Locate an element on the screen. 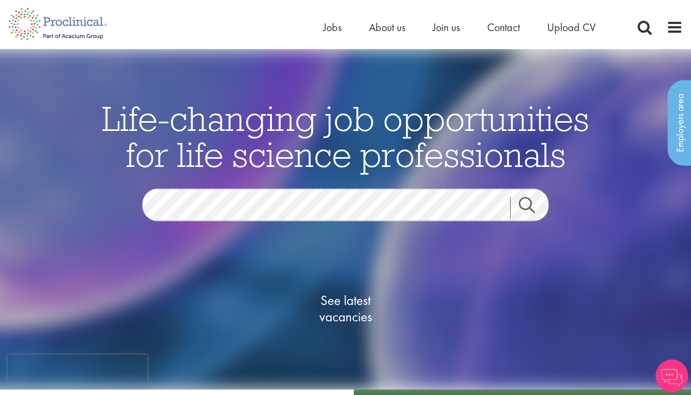 The width and height of the screenshot is (691, 395). span: Contact is located at coordinates (504, 27).